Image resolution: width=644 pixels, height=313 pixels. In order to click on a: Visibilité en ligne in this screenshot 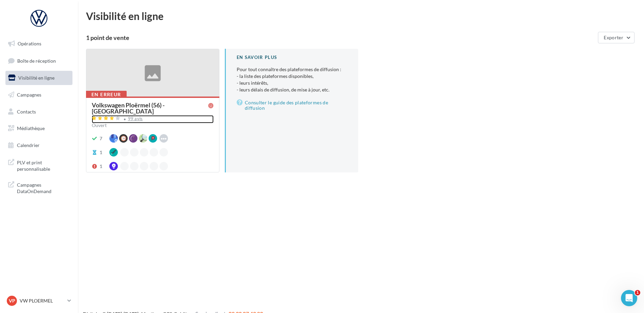, I will do `click(39, 78)`.